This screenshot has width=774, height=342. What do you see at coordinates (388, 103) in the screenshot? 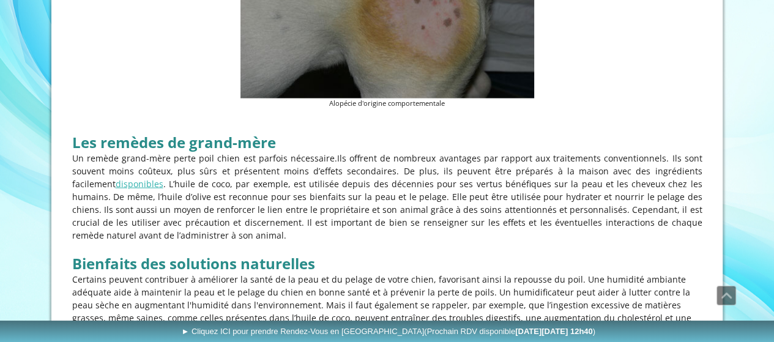
I see `figcaption: Alopécie d'origine comportementale` at bounding box center [388, 103].